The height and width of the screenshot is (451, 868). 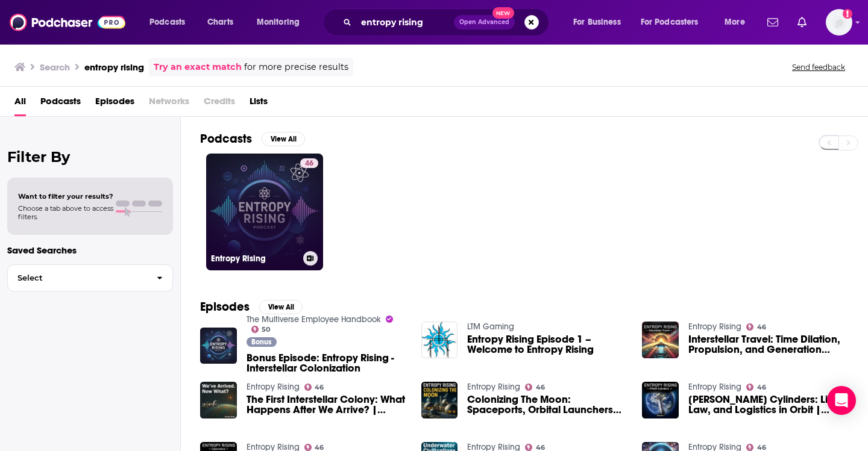 What do you see at coordinates (251, 307) in the screenshot?
I see `a: EpisodesView All` at bounding box center [251, 307].